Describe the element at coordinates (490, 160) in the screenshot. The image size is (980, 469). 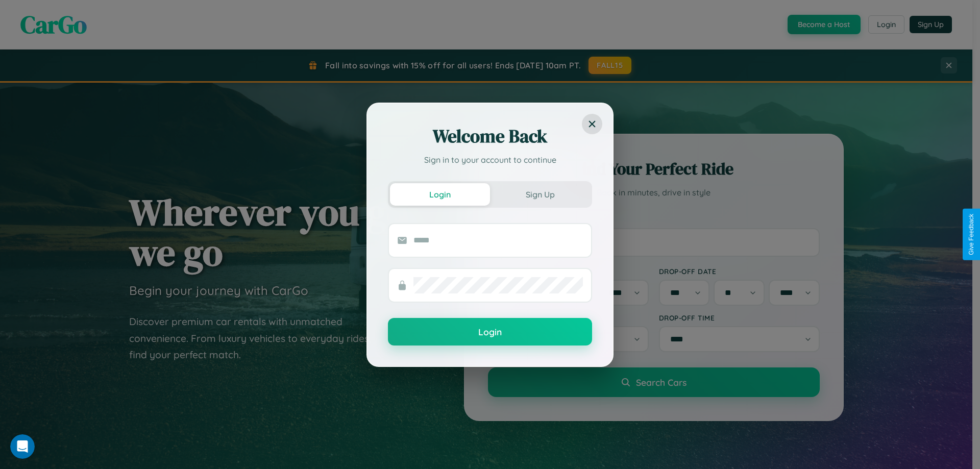
I see `p: Sign in to your account to continue` at that location.